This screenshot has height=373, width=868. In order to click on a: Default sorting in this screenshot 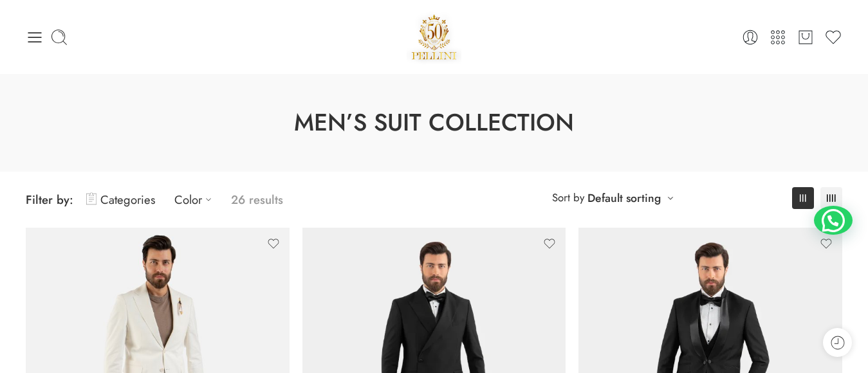, I will do `click(624, 198)`.